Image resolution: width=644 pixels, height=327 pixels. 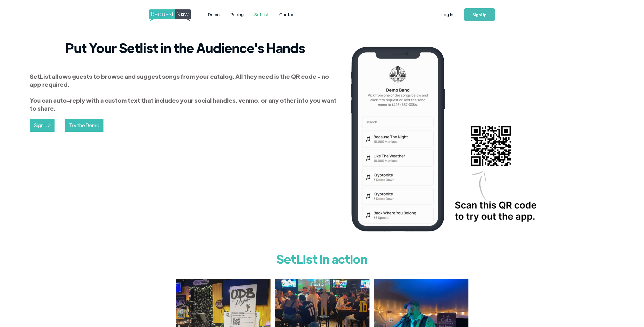 What do you see at coordinates (185, 48) in the screenshot?
I see `h2: Put Your Setlist in the Audience's Hands` at bounding box center [185, 48].